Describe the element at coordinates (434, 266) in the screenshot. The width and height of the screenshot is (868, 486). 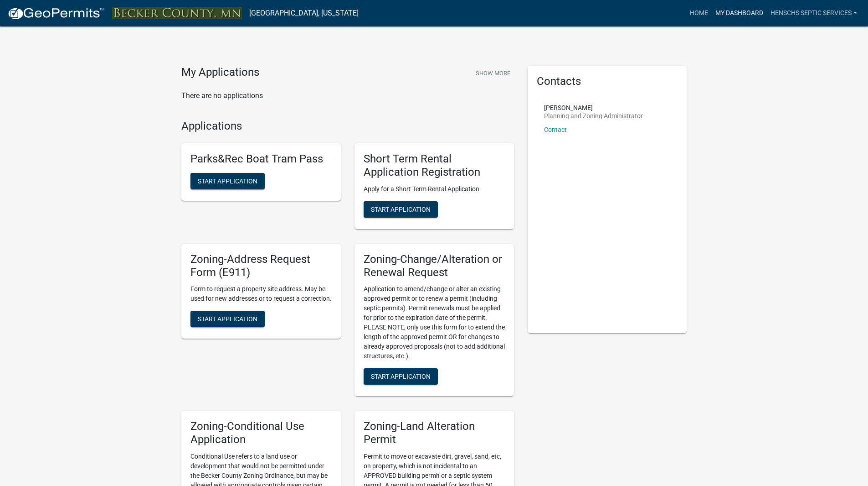
I see `h5: Zoning-Change/Alteration or Renewal Request` at that location.